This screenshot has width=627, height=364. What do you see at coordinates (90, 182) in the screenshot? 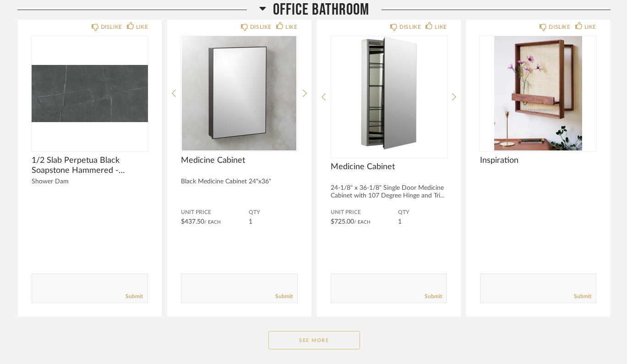
I see `div: Shower Dam` at bounding box center [90, 182].